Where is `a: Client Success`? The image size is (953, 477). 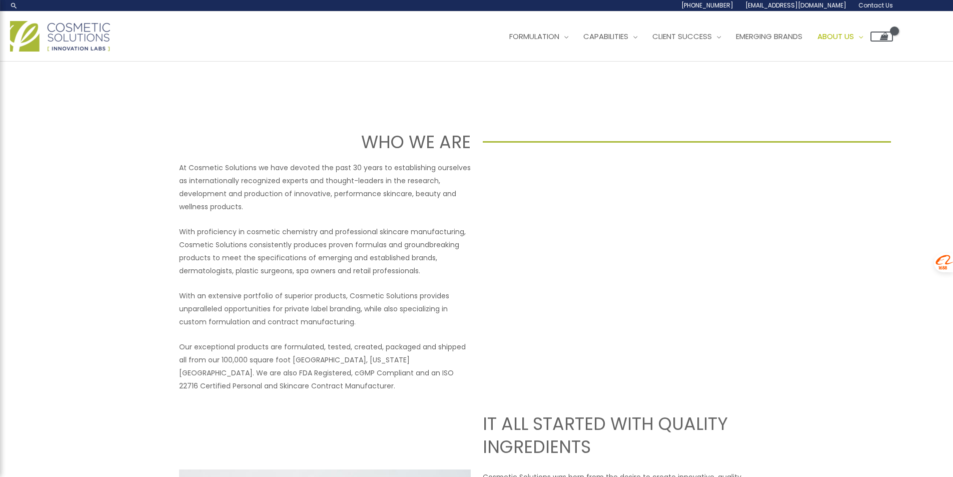 a: Client Success is located at coordinates (687, 37).